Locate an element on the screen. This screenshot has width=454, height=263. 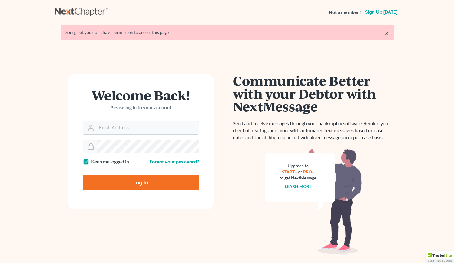
a: Forgot your password? is located at coordinates (174, 162).